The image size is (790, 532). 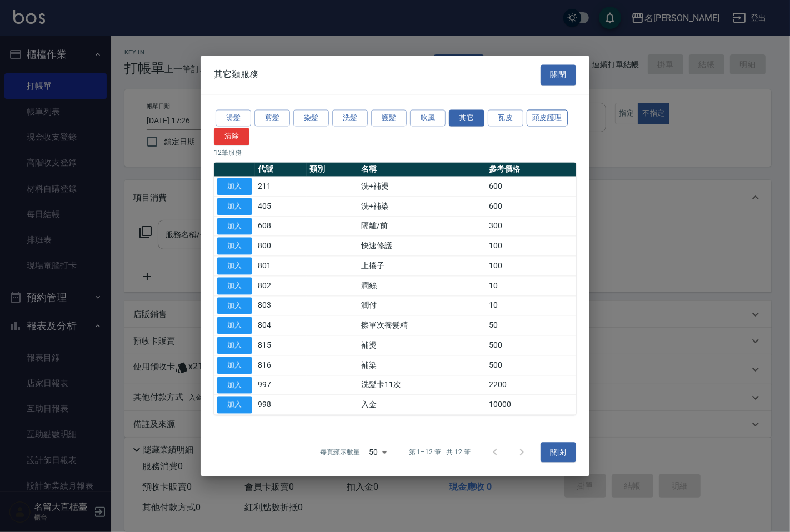 What do you see at coordinates (422, 207) in the screenshot?
I see `td: 洗+補染` at bounding box center [422, 207].